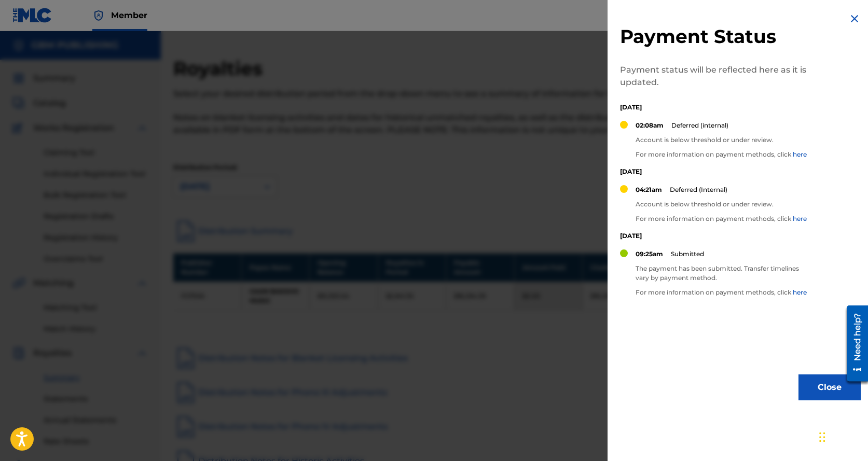 Image resolution: width=868 pixels, height=461 pixels. Describe the element at coordinates (130, 15) in the screenshot. I see `span: Member` at that location.